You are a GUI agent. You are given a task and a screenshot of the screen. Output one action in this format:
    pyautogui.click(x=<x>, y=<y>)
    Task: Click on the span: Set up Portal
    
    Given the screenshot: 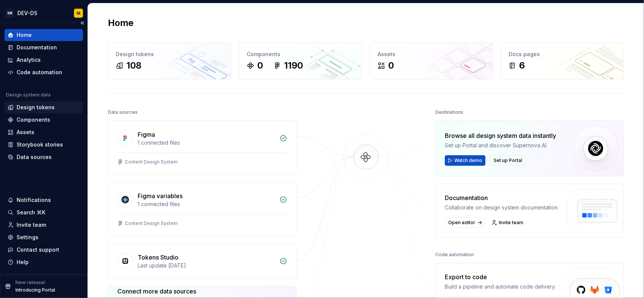 What is the action you would take?
    pyautogui.click(x=507, y=161)
    